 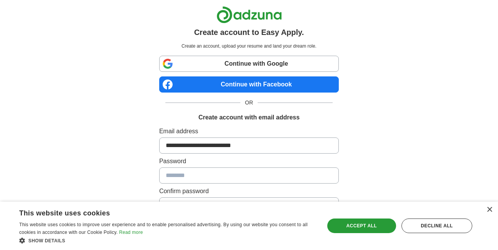 What do you see at coordinates (249, 191) in the screenshot?
I see `label: Confirm password` at bounding box center [249, 191].